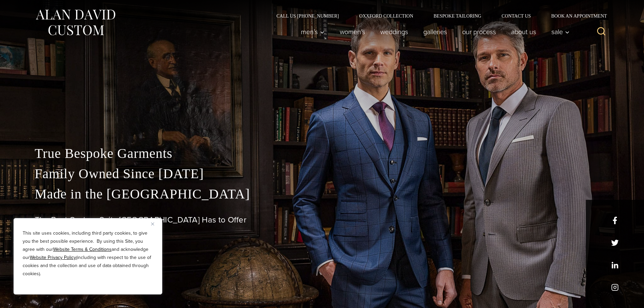  I want to click on a: Website Privacy Policy, so click(53, 257).